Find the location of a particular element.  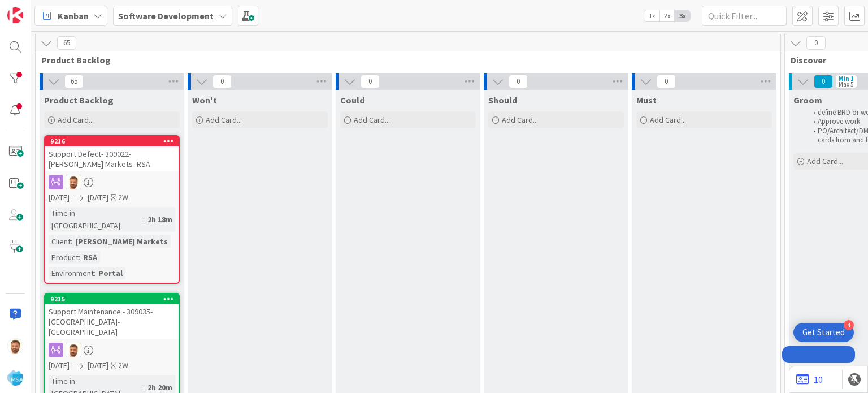

span: Kanban is located at coordinates (73, 16).